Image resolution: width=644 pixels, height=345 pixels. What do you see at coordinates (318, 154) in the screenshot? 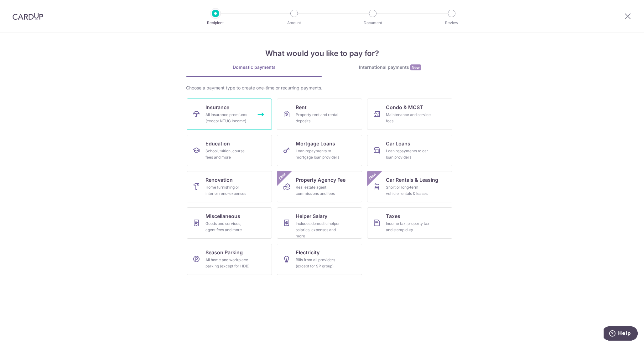
I see `div: Loan repayments to mortgage loan providers` at bounding box center [318, 154].